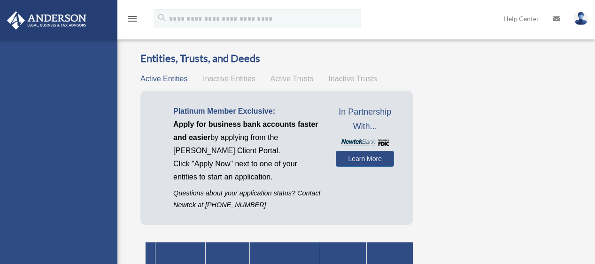 Image resolution: width=595 pixels, height=264 pixels. I want to click on img: Anderson Advisors Platinum Portal, so click(46, 20).